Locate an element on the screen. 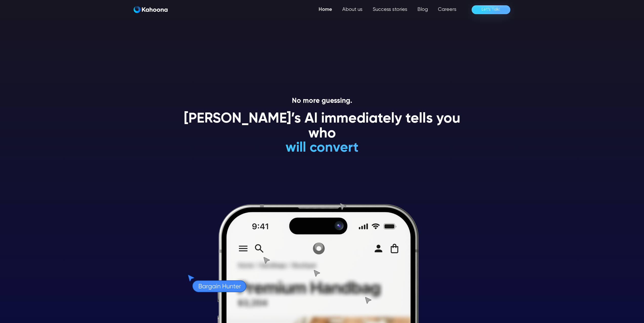 The image size is (644, 323). img: Kahoona logo white is located at coordinates (150, 10).